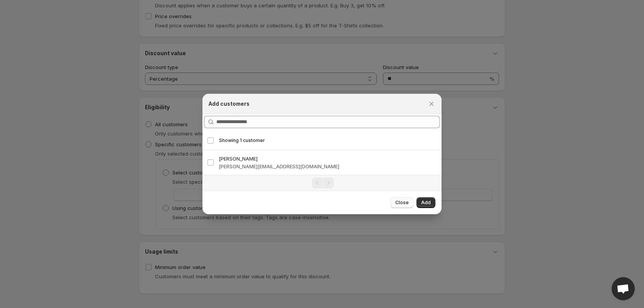  I want to click on a: Open chat, so click(623, 289).